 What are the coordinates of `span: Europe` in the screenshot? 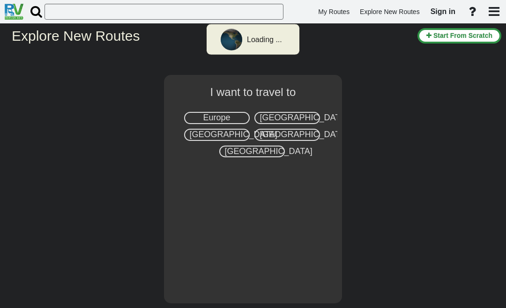 It's located at (216, 118).